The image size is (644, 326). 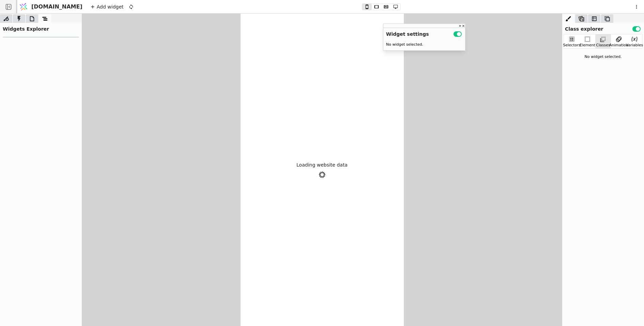 What do you see at coordinates (634, 46) in the screenshot?
I see `div: Variables` at bounding box center [634, 46].